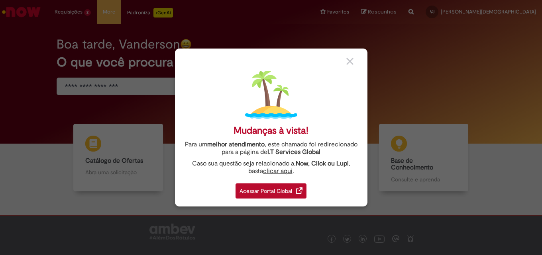 This screenshot has width=542, height=255. I want to click on strong: .Now, Click ou Lupi, so click(321, 164).